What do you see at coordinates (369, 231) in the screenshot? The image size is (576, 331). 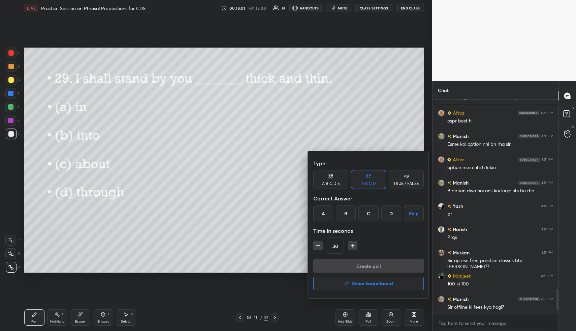 I see `div: Time in seconds` at bounding box center [369, 231].